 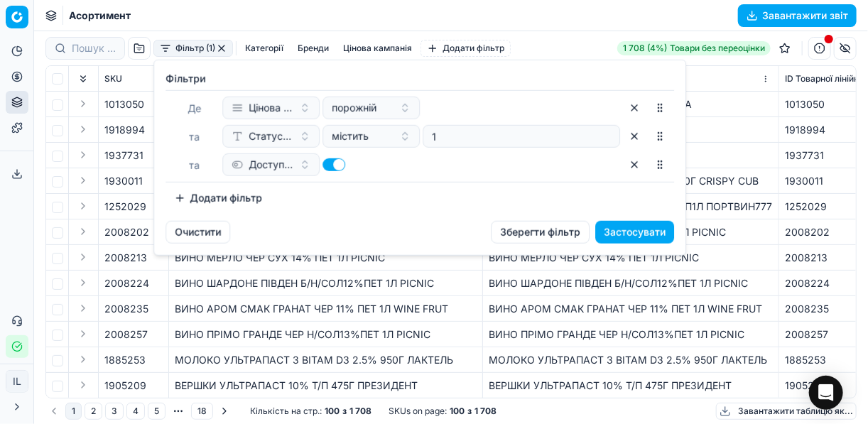 What do you see at coordinates (218, 199) in the screenshot?
I see `button: Додати фільтр` at bounding box center [218, 199].